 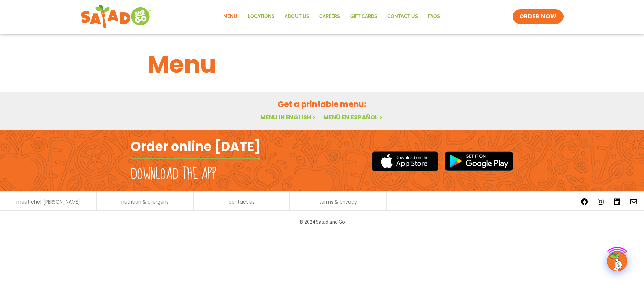 I want to click on a: Menu, so click(x=231, y=16).